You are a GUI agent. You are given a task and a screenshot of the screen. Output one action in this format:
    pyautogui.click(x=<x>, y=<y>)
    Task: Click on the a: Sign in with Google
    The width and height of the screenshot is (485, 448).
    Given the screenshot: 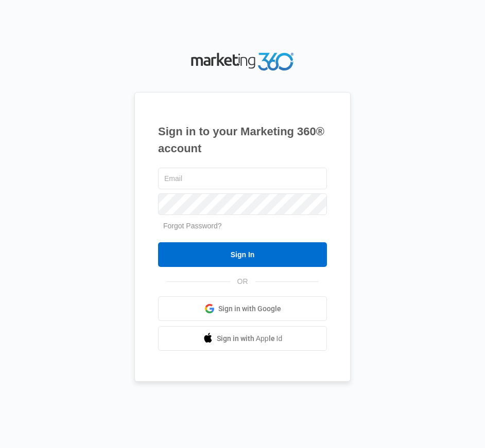 What is the action you would take?
    pyautogui.click(x=242, y=308)
    